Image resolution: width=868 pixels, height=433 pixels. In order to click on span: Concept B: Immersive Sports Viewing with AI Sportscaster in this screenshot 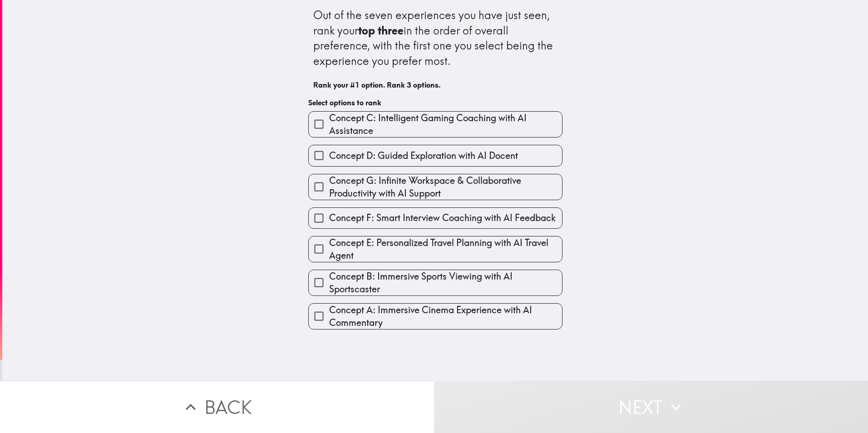, I will do `click(445, 283)`.